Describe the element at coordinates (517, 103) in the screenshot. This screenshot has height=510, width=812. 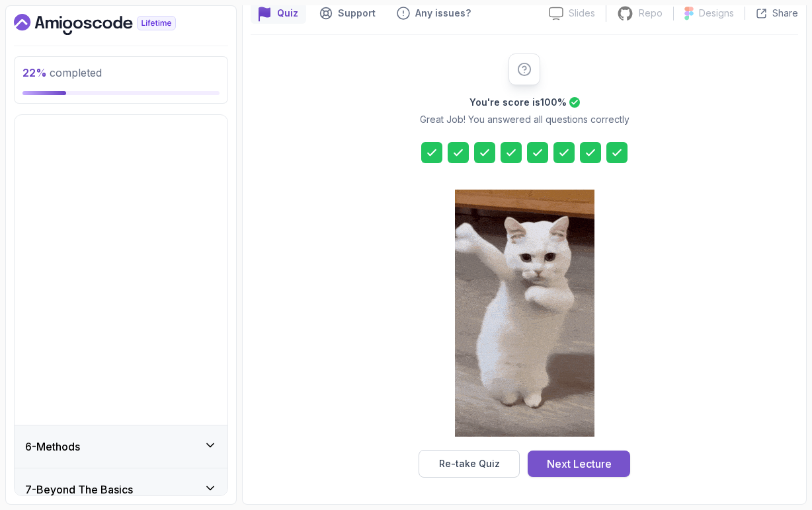
I see `h2: You're score is 100 %` at that location.